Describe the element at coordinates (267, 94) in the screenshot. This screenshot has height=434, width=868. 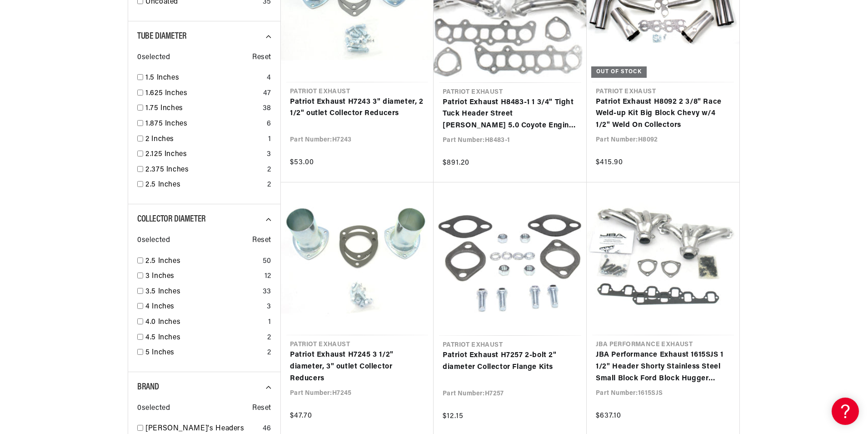
I see `div: 47` at that location.